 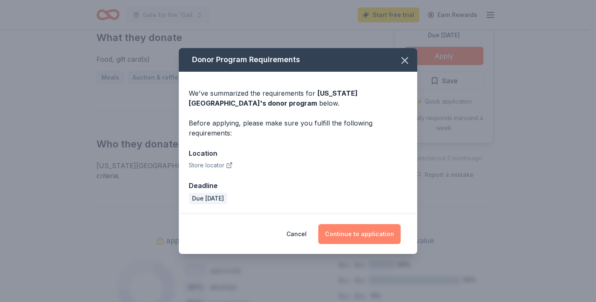 What do you see at coordinates (298, 185) in the screenshot?
I see `div: Deadline` at bounding box center [298, 185].